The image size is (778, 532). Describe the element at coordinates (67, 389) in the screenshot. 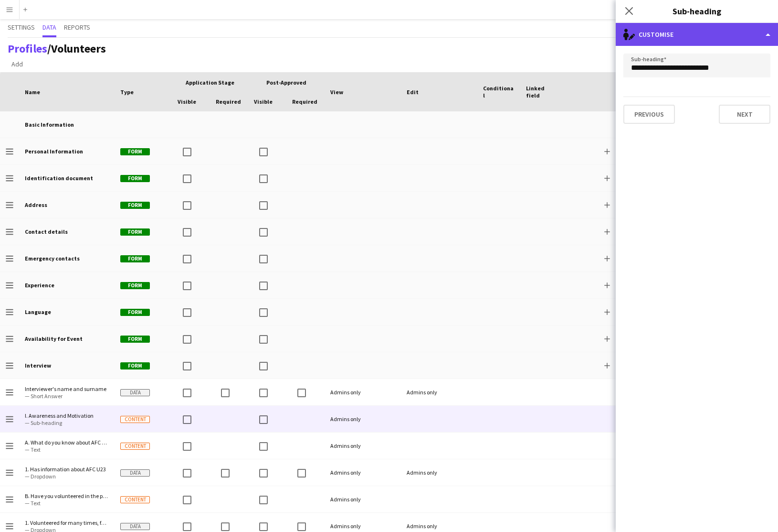

I see `span: Interviewer's name and surname` at that location.